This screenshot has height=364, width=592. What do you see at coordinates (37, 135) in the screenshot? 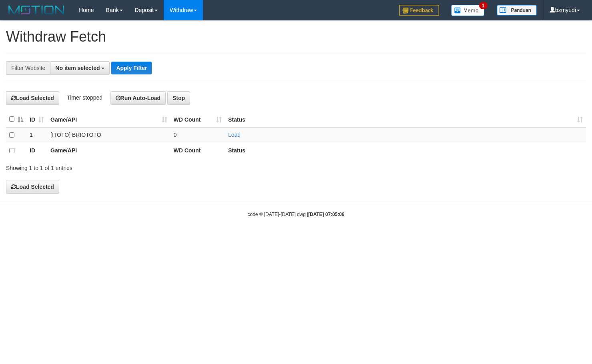
I see `td: 1` at bounding box center [37, 135].